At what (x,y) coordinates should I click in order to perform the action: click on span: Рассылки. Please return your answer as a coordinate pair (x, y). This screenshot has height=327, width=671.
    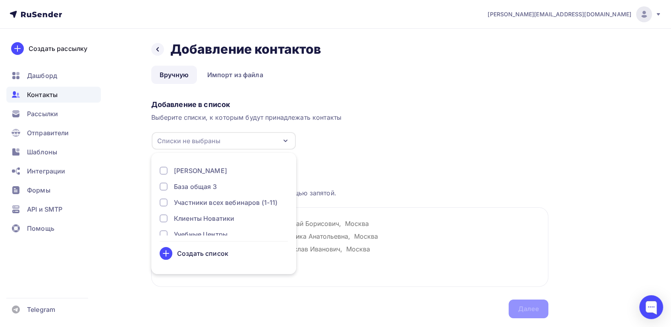
    Looking at the image, I should click on (43, 114).